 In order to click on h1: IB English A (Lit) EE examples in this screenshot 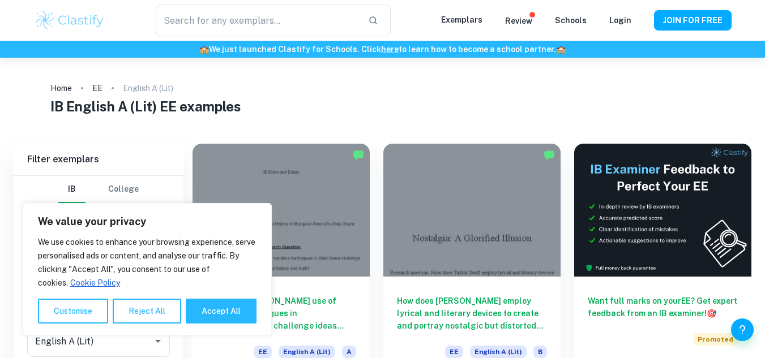, I will do `click(382, 106)`.